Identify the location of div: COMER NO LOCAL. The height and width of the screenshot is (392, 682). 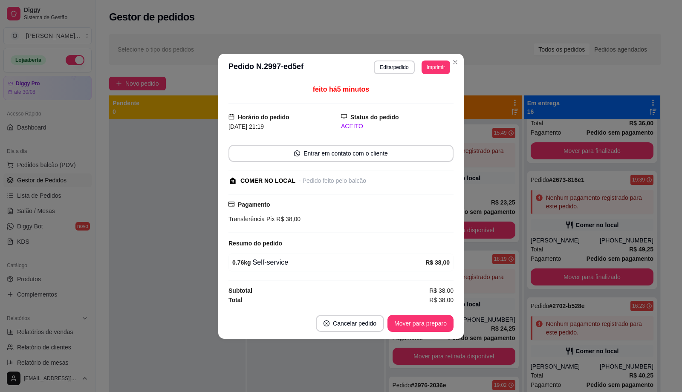
(268, 181).